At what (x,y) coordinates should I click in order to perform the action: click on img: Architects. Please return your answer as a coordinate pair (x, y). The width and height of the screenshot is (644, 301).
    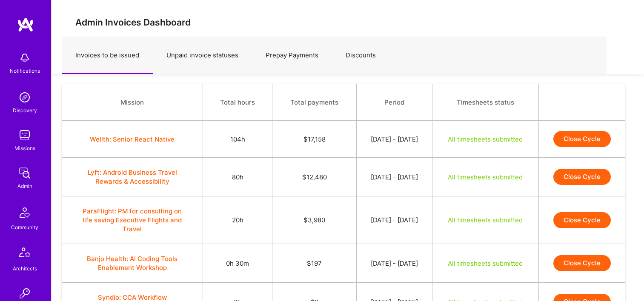
    Looking at the image, I should click on (25, 254).